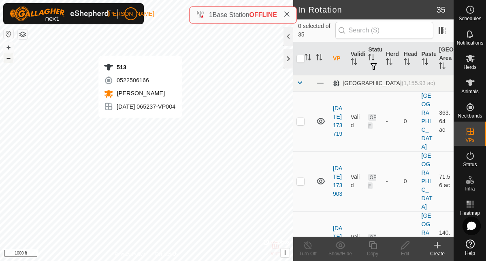 The height and width of the screenshot is (261, 486). Describe the element at coordinates (356, 59) in the screenshot. I see `th: Validity` at that location.